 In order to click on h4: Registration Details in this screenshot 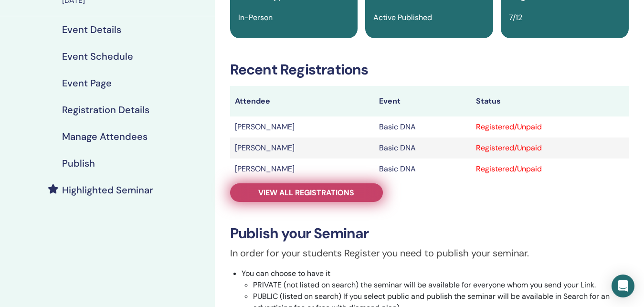, I will do `click(105, 110)`.